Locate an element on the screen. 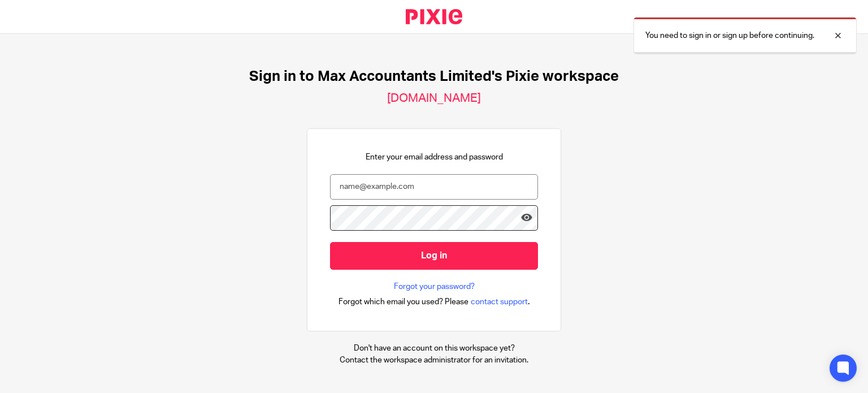 The image size is (868, 393). p: Don't have an account on this workspace yet? is located at coordinates (434, 348).